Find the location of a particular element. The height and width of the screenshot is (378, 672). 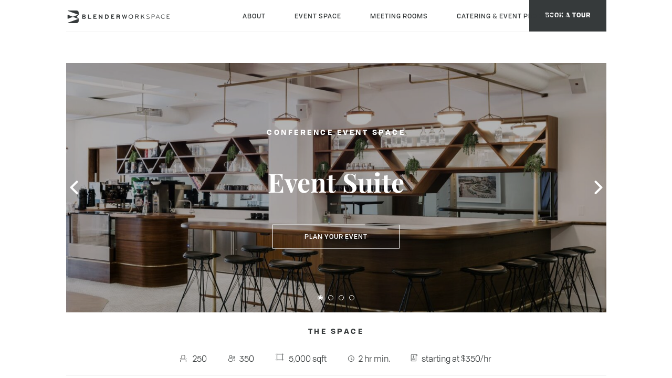

h4: The Space is located at coordinates (336, 332).